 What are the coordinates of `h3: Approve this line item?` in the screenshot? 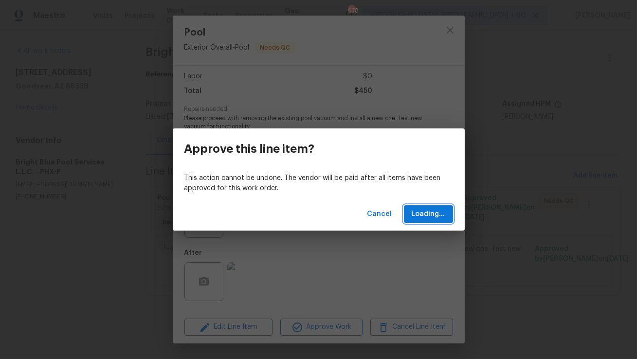 It's located at (250, 149).